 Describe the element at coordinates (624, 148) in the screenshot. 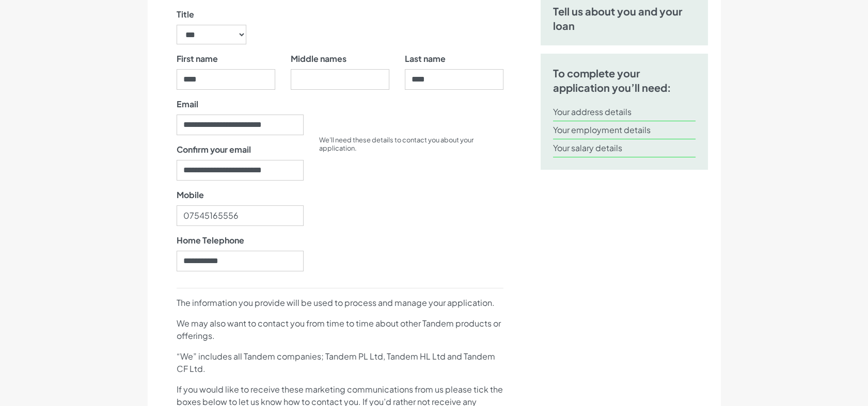

I see `li: Your salary details` at that location.